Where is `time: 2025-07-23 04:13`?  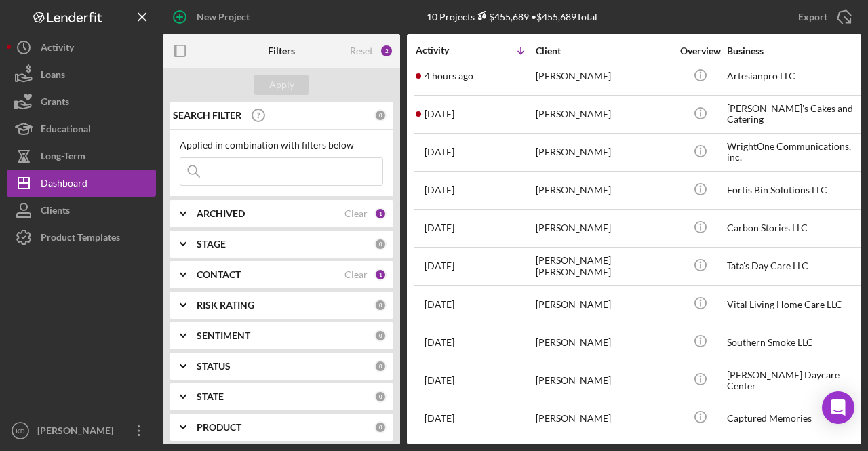
time: 2025-07-23 04:13 is located at coordinates (440, 419).